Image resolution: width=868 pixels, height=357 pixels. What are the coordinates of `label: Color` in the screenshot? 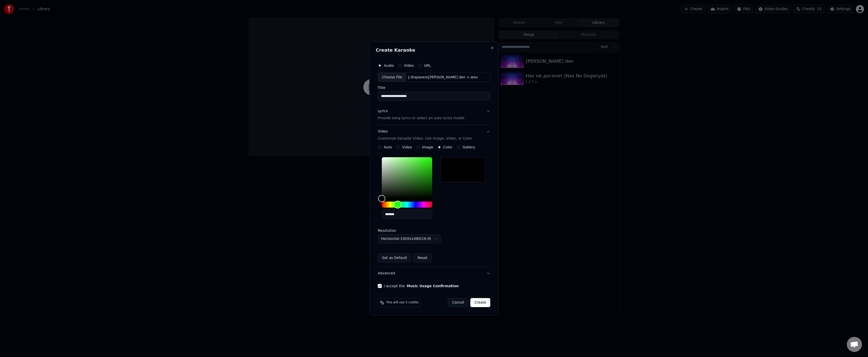 It's located at (448, 147).